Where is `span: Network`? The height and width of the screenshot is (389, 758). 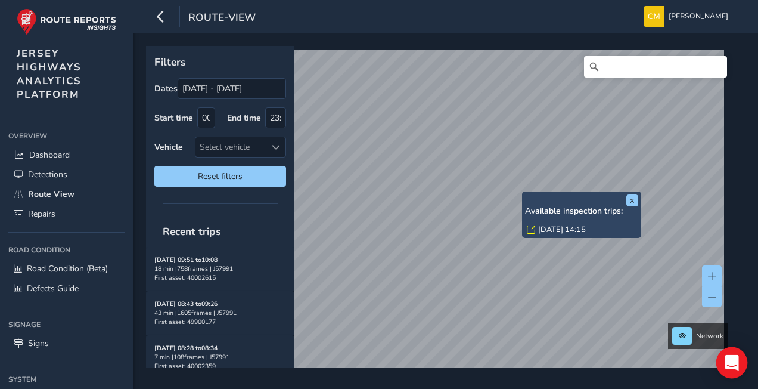
span: Network is located at coordinates (710, 336).